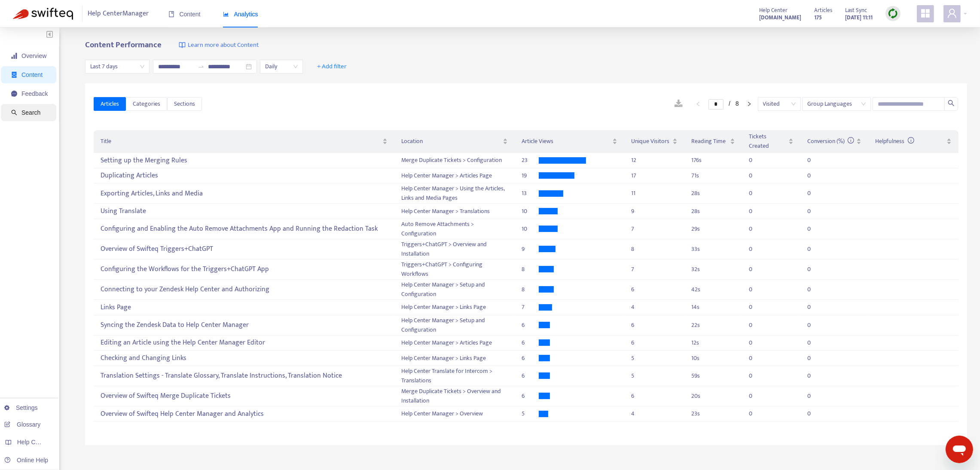  What do you see at coordinates (651, 141) in the screenshot?
I see `span: Unique Visitors` at bounding box center [651, 141].